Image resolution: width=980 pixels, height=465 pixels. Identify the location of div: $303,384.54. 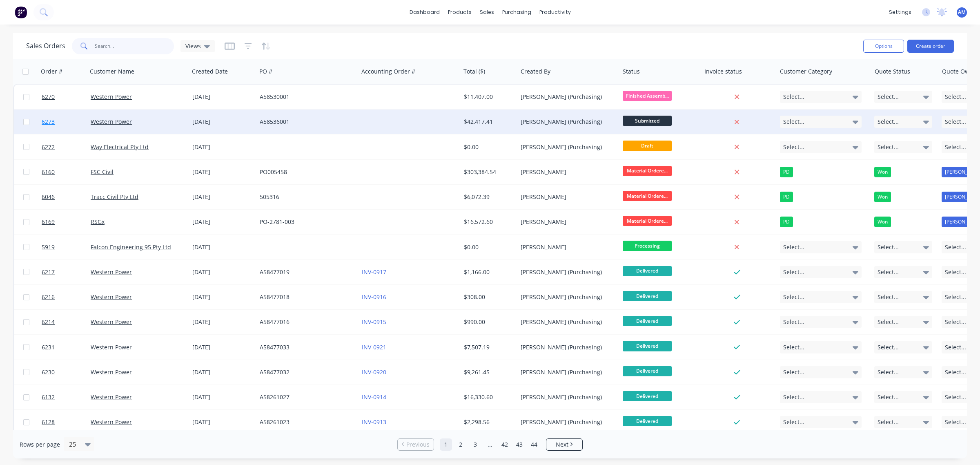
(488, 172).